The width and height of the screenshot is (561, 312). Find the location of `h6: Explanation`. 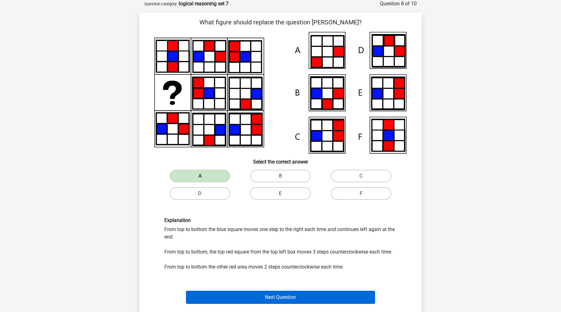

h6: Explanation is located at coordinates (280, 220).